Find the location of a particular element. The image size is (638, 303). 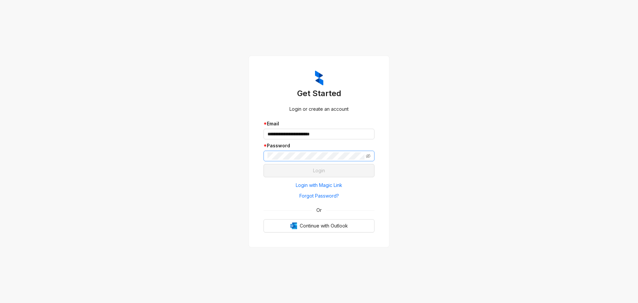

span: Continue with Outlook is located at coordinates (324, 226).